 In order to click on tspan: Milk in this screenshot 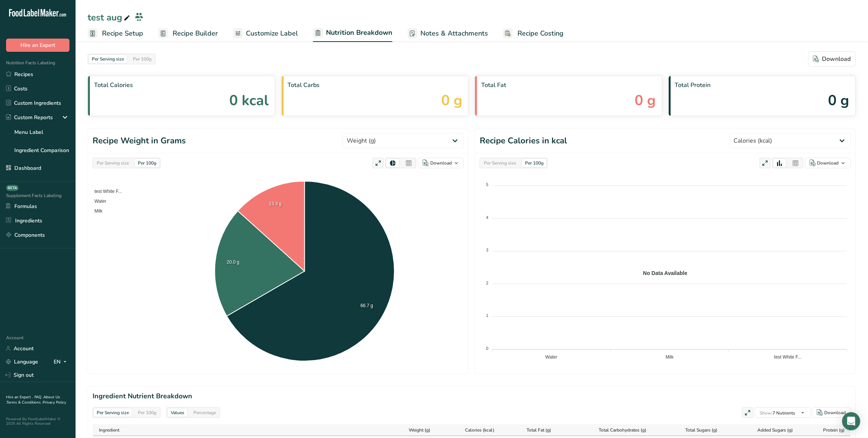, I will do `click(670, 357)`.